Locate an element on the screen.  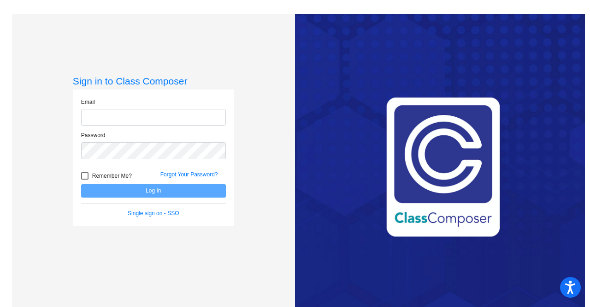
label: Password is located at coordinates (93, 135).